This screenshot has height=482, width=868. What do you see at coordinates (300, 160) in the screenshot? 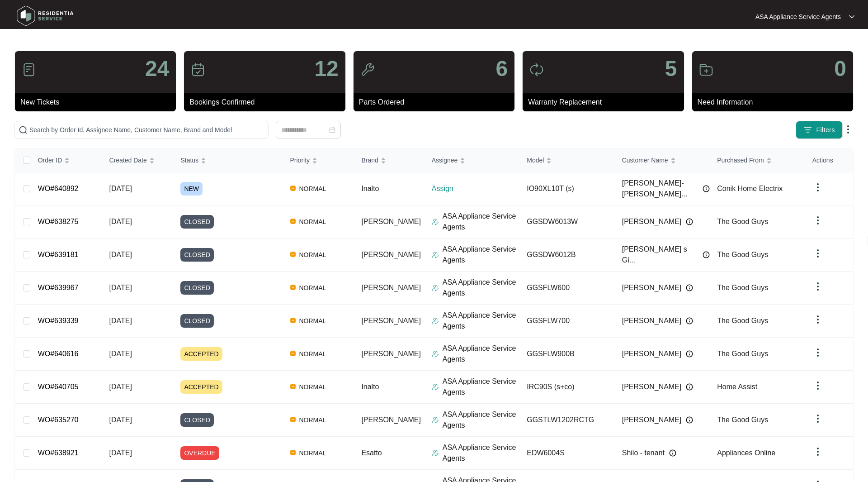
I see `span: Priority` at bounding box center [300, 160].